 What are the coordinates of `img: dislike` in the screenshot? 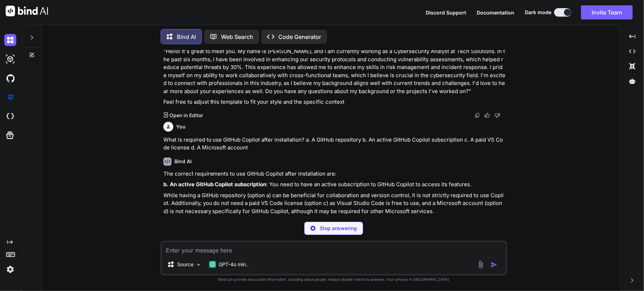 It's located at (497, 116).